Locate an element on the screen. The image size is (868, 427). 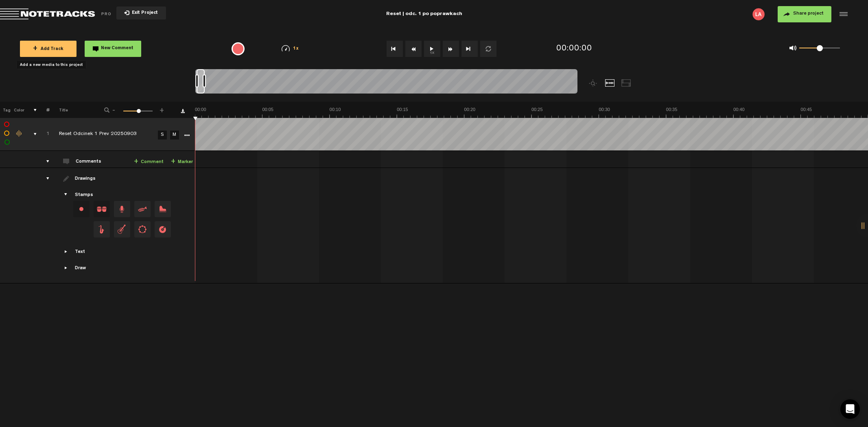
a: Download comments is located at coordinates (182, 111).